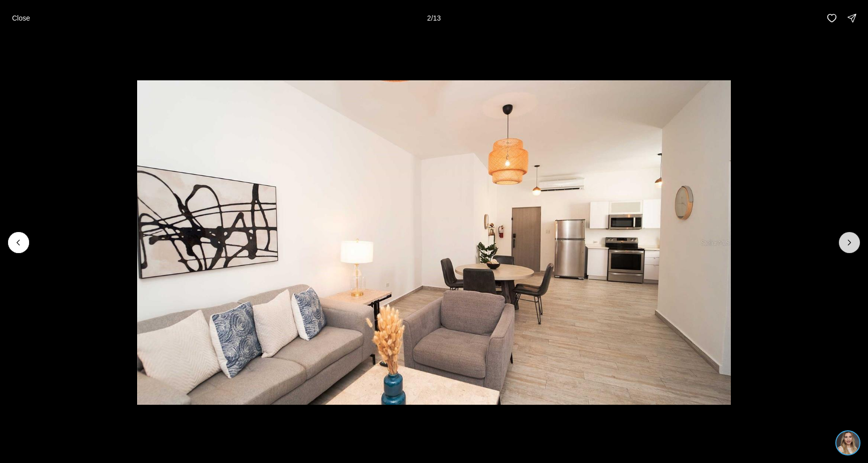 Image resolution: width=868 pixels, height=463 pixels. Describe the element at coordinates (849, 242) in the screenshot. I see `button: Next slide` at that location.